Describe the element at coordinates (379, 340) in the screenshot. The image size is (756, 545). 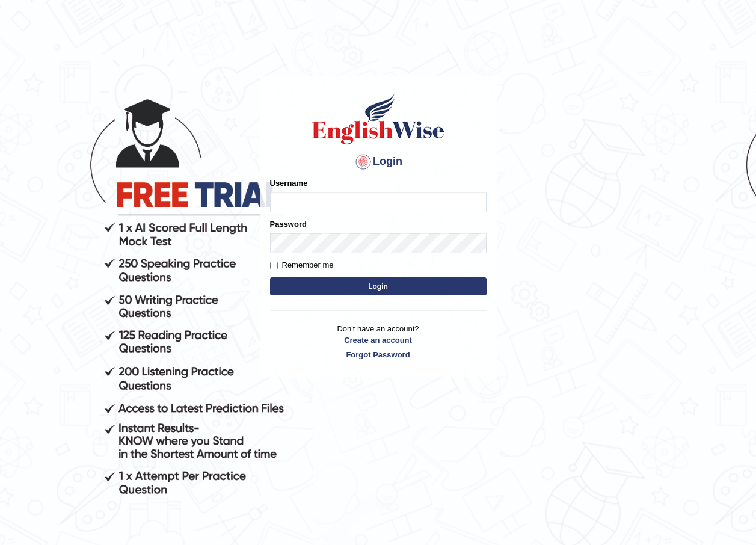
I see `a: Create an account` at that location.